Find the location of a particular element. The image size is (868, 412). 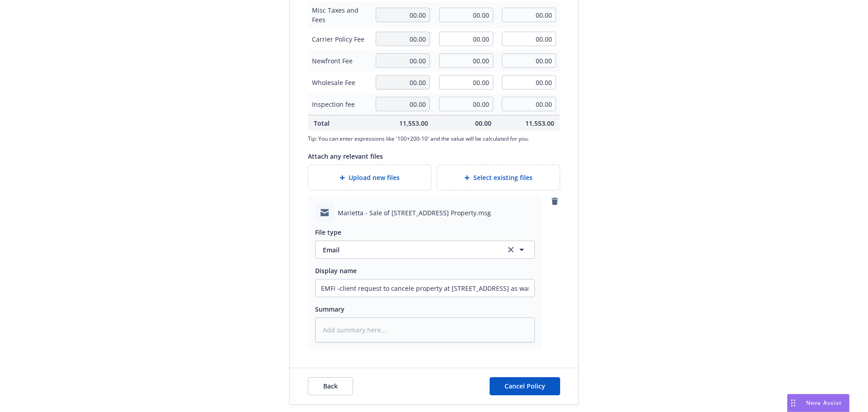

span: File type is located at coordinates (328, 232).